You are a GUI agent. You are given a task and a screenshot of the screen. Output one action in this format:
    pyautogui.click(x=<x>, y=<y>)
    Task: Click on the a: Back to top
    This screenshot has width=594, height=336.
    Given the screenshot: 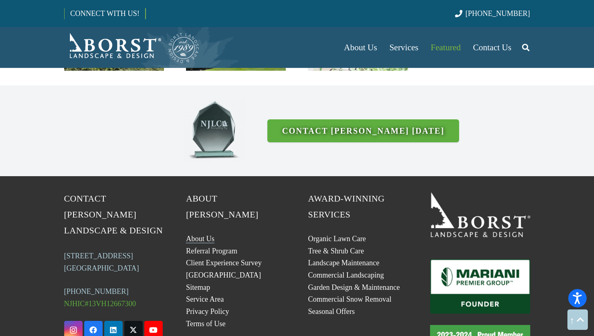 What is the action you would take?
    pyautogui.click(x=578, y=320)
    